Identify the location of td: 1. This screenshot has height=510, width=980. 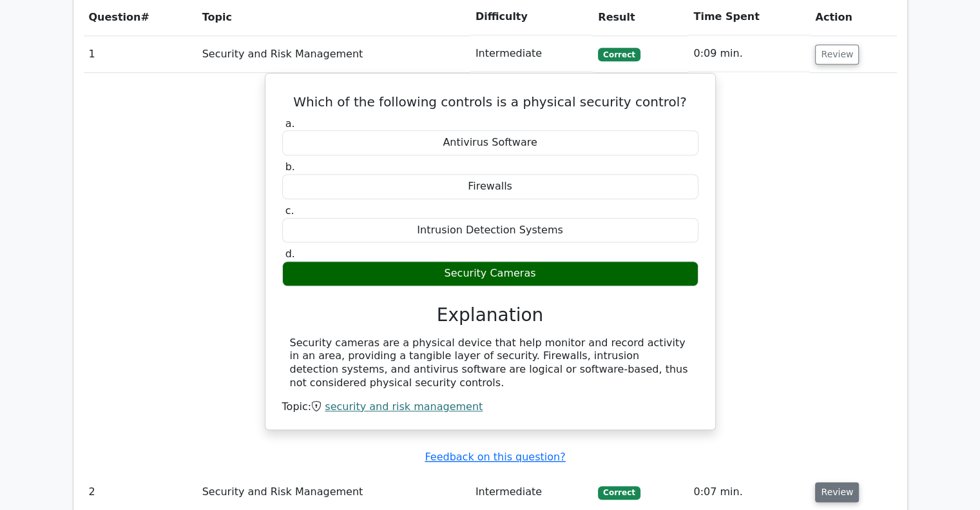
(140, 54).